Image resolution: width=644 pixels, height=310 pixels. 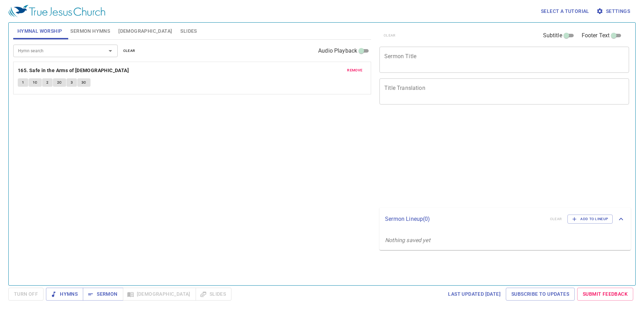 What do you see at coordinates (590, 219) in the screenshot?
I see `button: Add to Lineup` at bounding box center [590, 219].